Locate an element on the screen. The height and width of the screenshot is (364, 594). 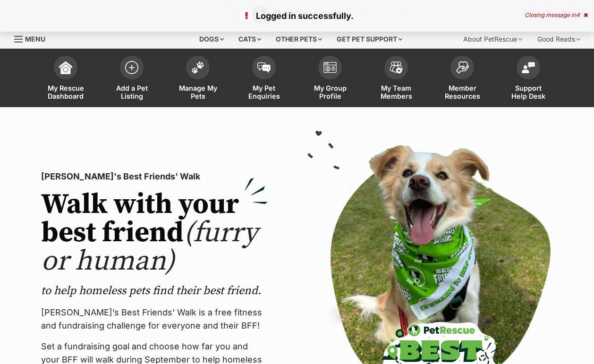
a: My Rescue Dashboard is located at coordinates (66, 79).